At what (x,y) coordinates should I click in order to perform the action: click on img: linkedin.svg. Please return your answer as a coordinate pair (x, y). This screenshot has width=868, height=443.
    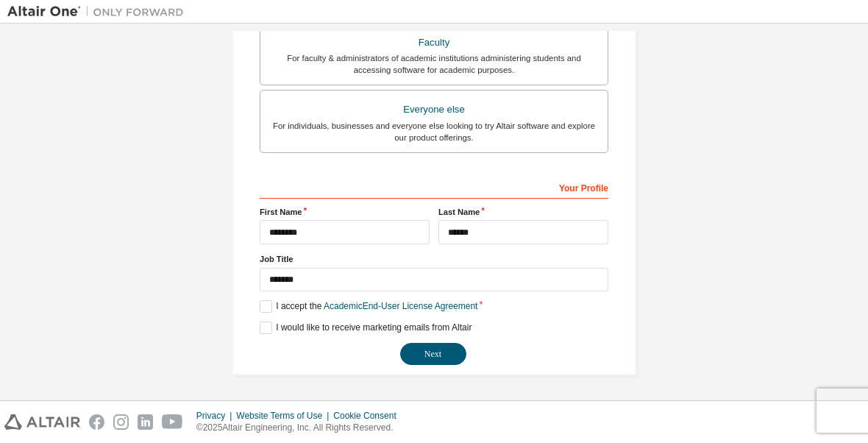
    Looking at the image, I should click on (145, 421).